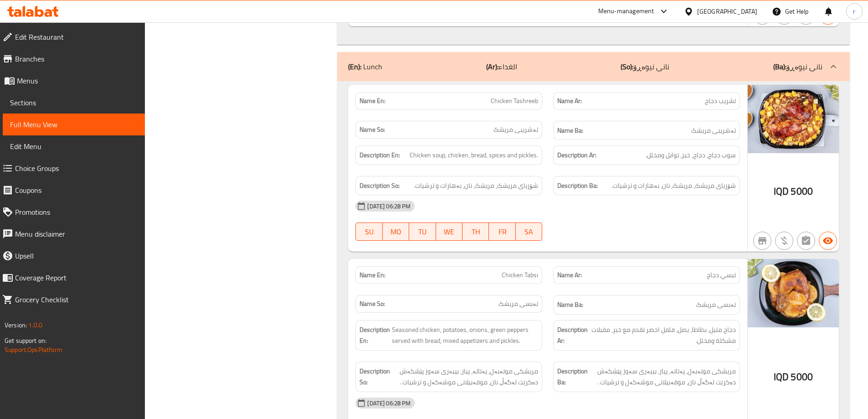  I want to click on div: Menu-management, so click(626, 12).